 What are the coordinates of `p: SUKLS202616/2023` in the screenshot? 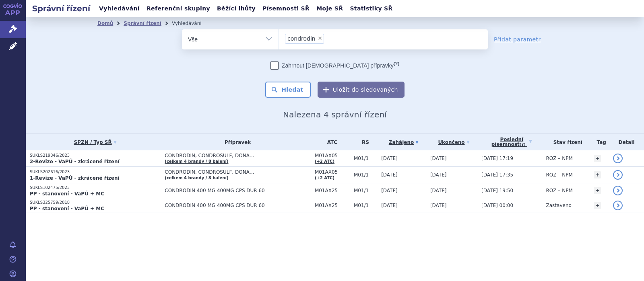 It's located at (95, 172).